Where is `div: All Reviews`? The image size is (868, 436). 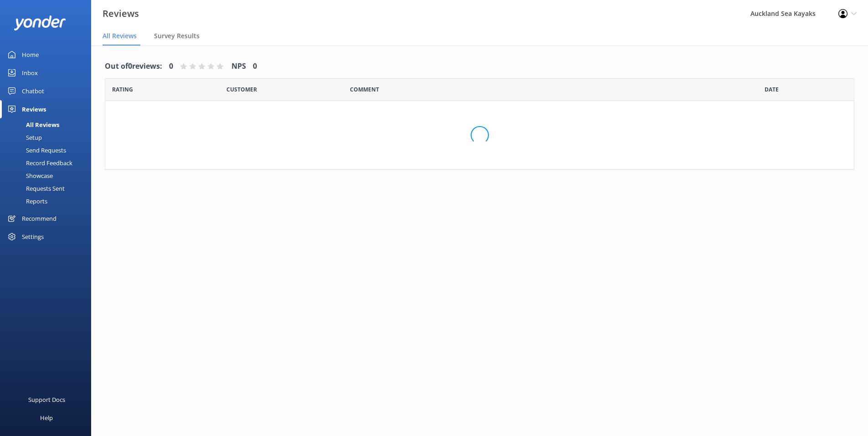 div: All Reviews is located at coordinates (32, 125).